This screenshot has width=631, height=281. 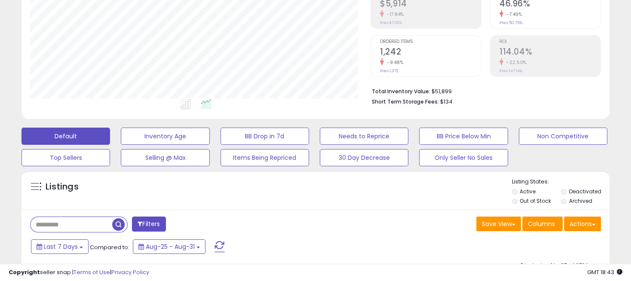 What do you see at coordinates (511, 23) in the screenshot?
I see `small: Prev: 50.76%` at bounding box center [511, 23].